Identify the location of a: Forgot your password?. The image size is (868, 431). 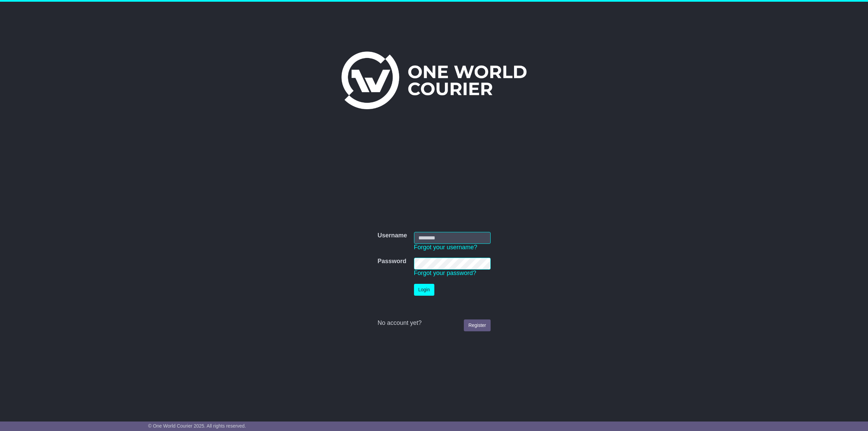
(445, 273).